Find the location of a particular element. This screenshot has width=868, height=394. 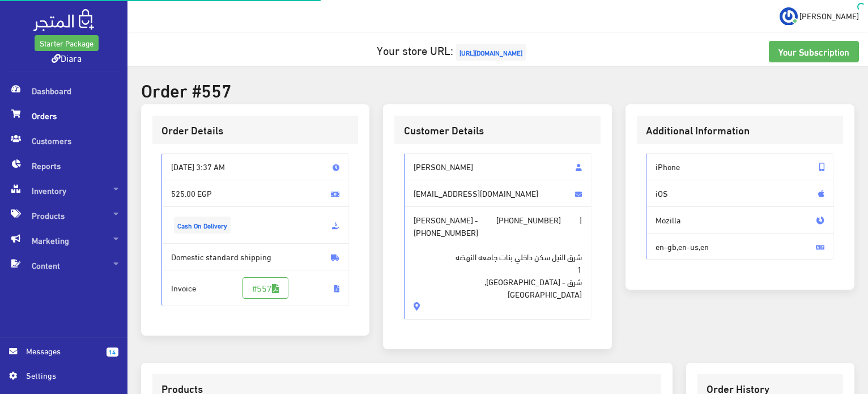

h2: Order #557 is located at coordinates (498, 89).